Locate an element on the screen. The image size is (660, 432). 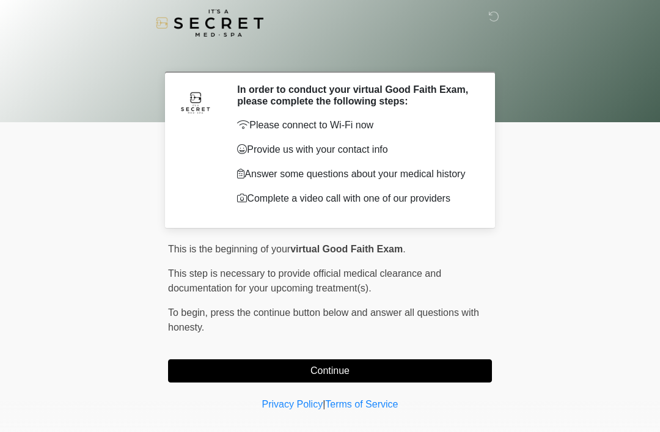
img: It's A Secret Med Spa Logo is located at coordinates (210, 23).